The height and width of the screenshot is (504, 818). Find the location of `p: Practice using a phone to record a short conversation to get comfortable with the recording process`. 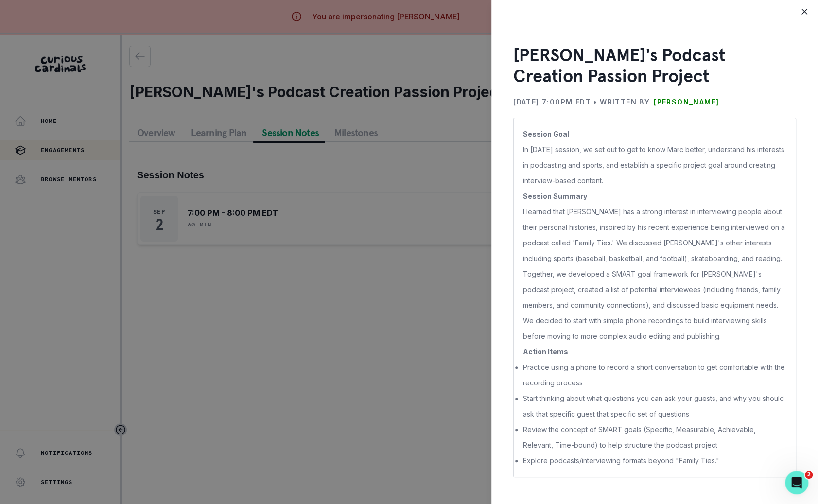

p: Practice using a phone to record a short conversation to get comfortable with the recording process is located at coordinates (655, 375).